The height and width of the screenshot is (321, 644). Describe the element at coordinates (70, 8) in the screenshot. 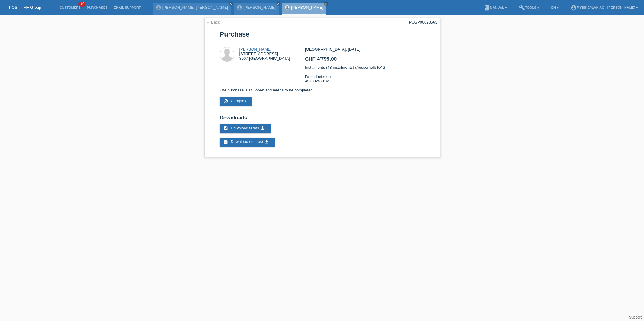

I see `a: Customers` at that location.